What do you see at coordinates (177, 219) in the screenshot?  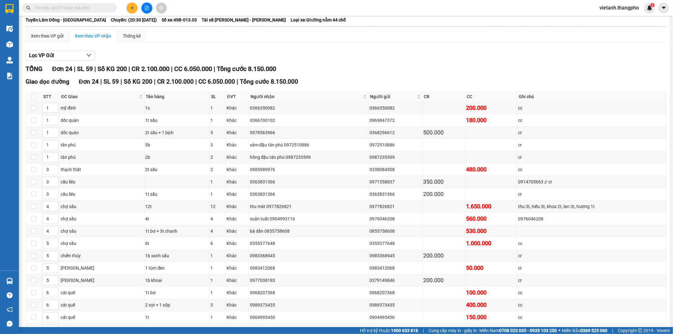 I see `div: 4t` at bounding box center [177, 219].